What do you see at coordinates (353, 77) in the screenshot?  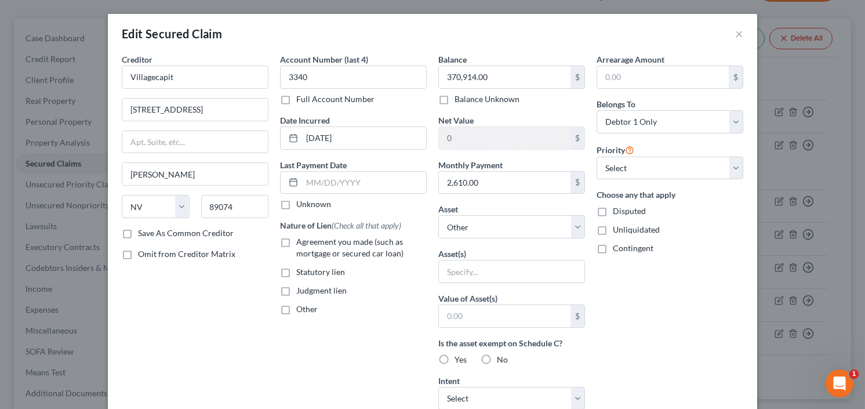 I see `input: XXXX` at bounding box center [353, 77].